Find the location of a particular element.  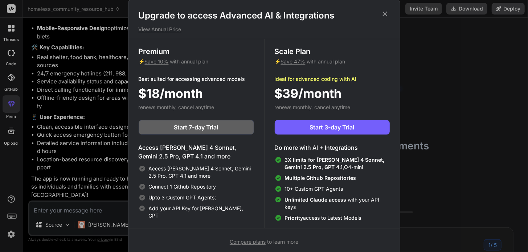

span: O4-mini is located at coordinates (337, 164).